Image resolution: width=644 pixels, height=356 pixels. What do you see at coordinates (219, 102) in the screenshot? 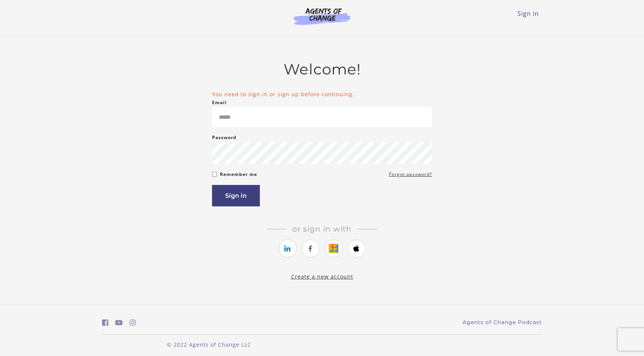
I see `label: Email` at bounding box center [219, 102].